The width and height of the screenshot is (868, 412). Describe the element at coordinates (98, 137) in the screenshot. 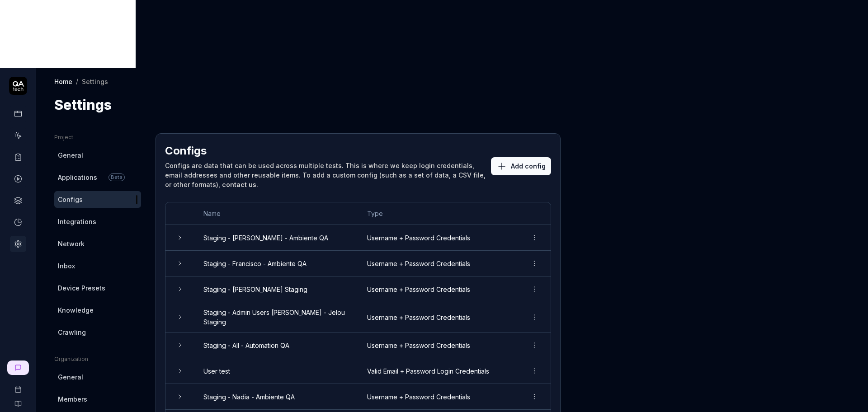

I see `div: Project` at that location.